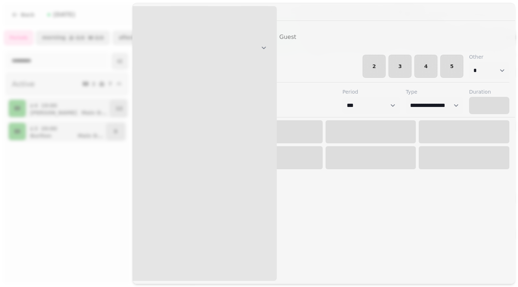  Describe the element at coordinates (452, 66) in the screenshot. I see `span: 5` at that location.